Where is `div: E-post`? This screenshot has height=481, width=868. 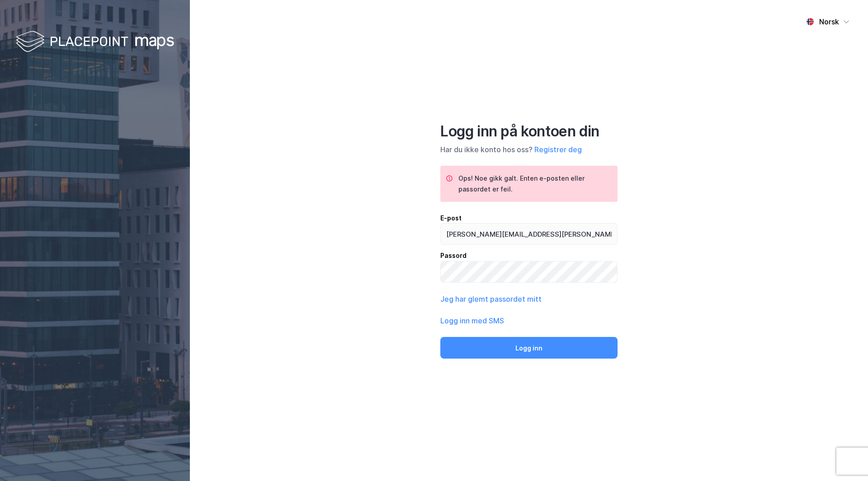 div: E-post is located at coordinates (529, 218).